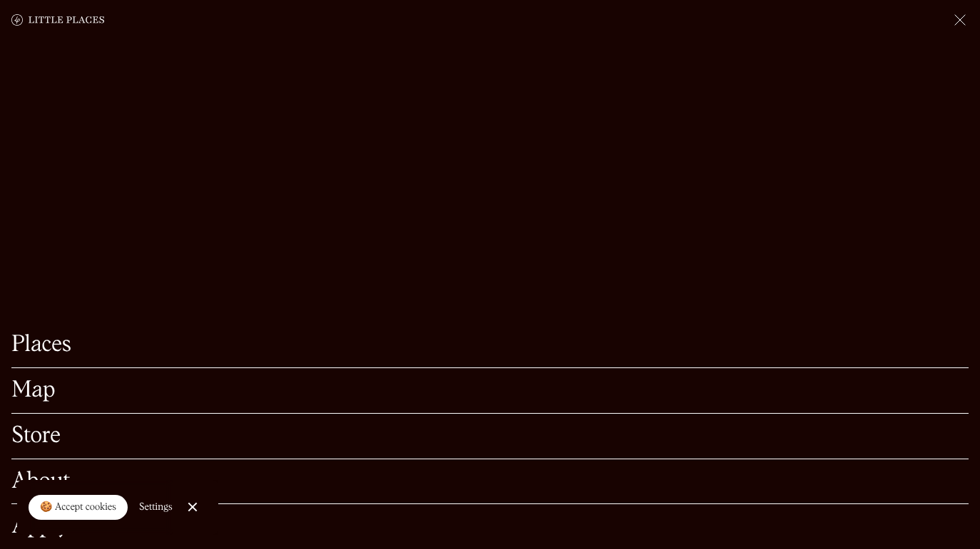  I want to click on a: Settings, so click(155, 507).